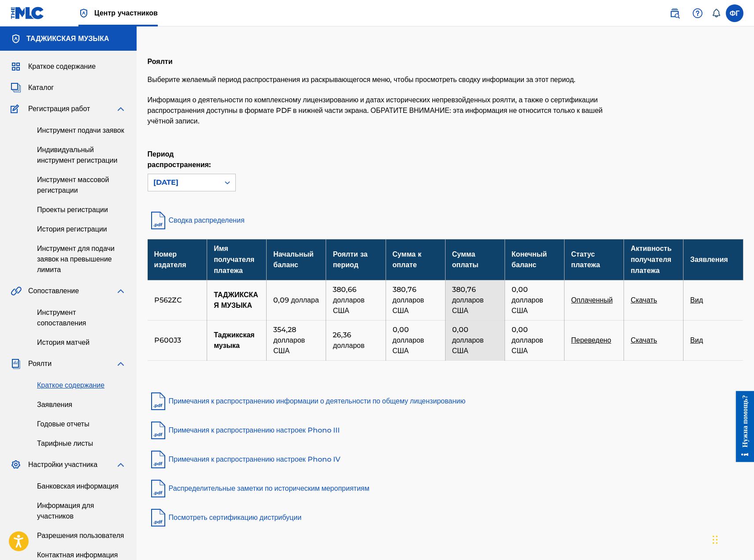  I want to click on font: Центр участников, so click(126, 12).